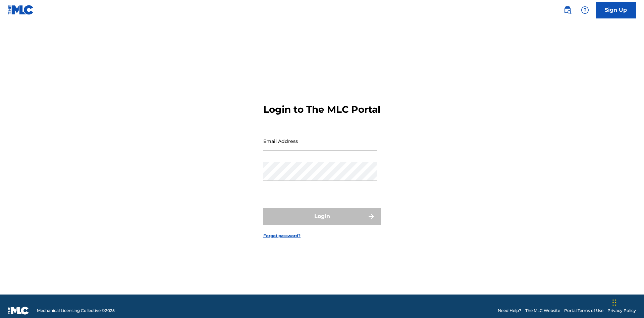  I want to click on h3: Login to The MLC Portal, so click(322, 110).